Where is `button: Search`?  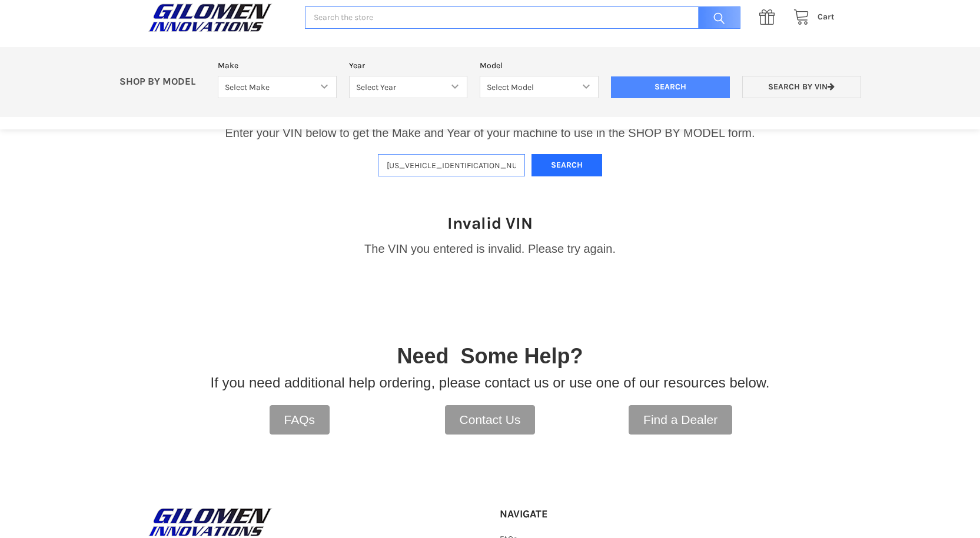
button: Search is located at coordinates (567, 165).